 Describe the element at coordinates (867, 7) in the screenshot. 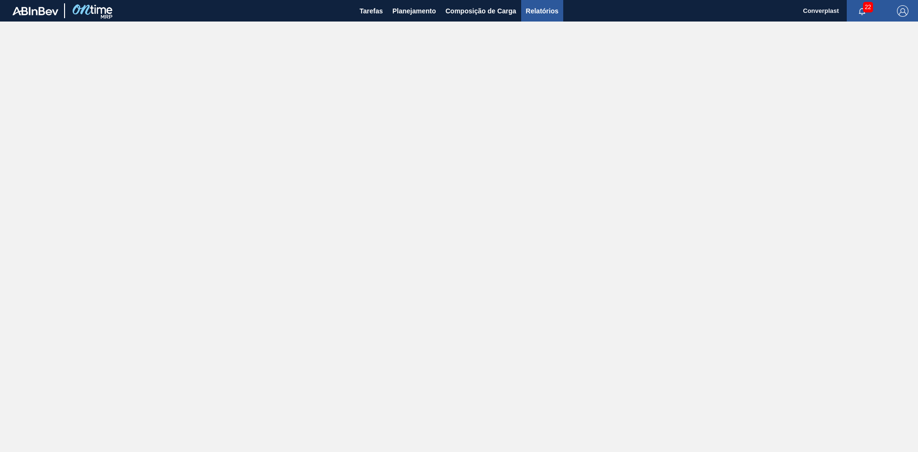

I see `span: 22` at that location.